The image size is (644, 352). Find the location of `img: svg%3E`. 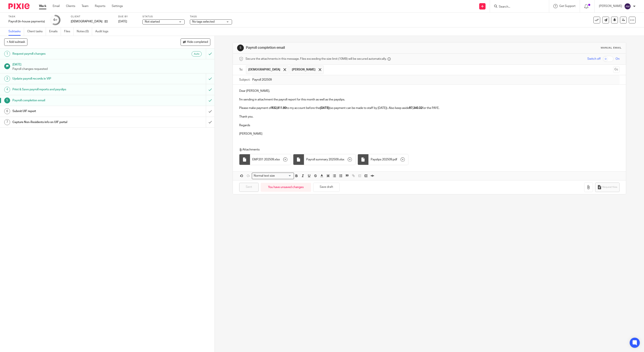

img: svg%3E is located at coordinates (628, 6).